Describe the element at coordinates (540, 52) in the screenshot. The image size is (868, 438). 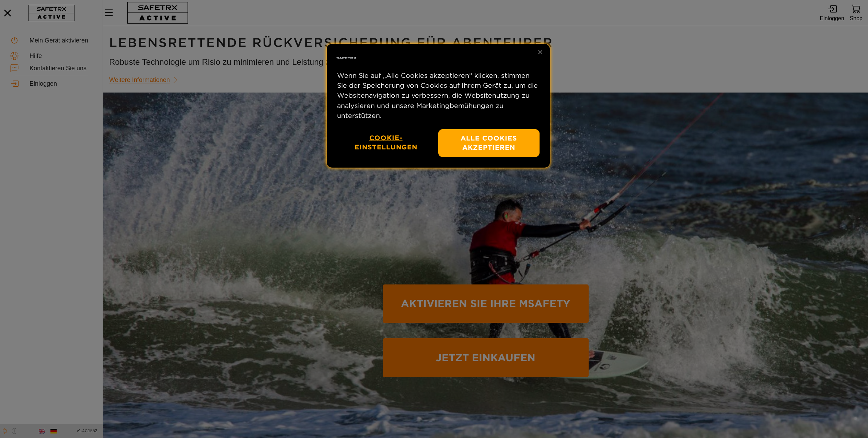
I see `button: Schließen` at that location.